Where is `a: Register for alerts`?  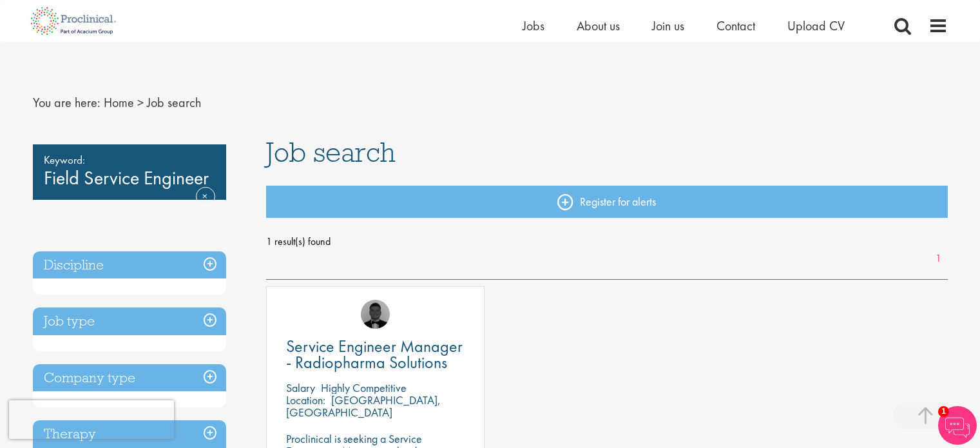
a: Register for alerts is located at coordinates (607, 201).